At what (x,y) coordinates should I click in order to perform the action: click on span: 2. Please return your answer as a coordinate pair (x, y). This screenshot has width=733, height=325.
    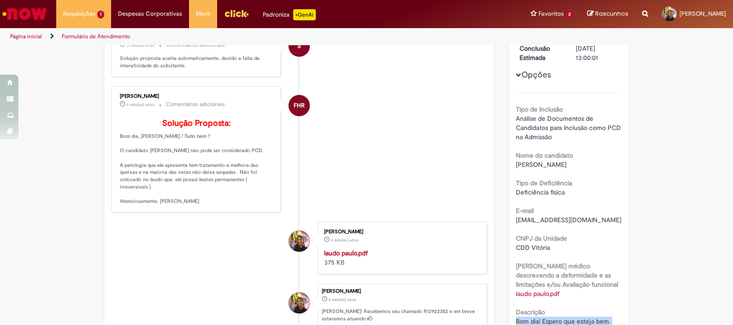
    Looking at the image, I should click on (569, 14).